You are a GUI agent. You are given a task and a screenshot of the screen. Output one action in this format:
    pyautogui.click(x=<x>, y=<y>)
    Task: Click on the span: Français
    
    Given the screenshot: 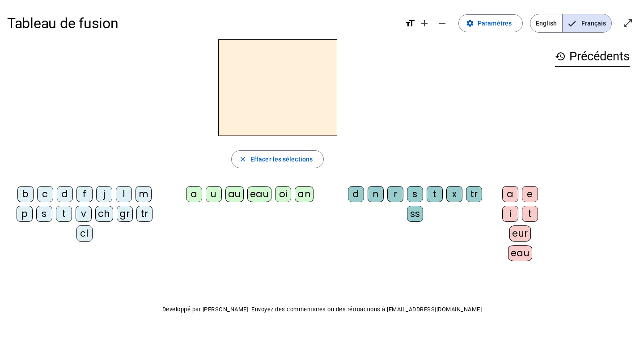 What is the action you would take?
    pyautogui.click(x=587, y=23)
    